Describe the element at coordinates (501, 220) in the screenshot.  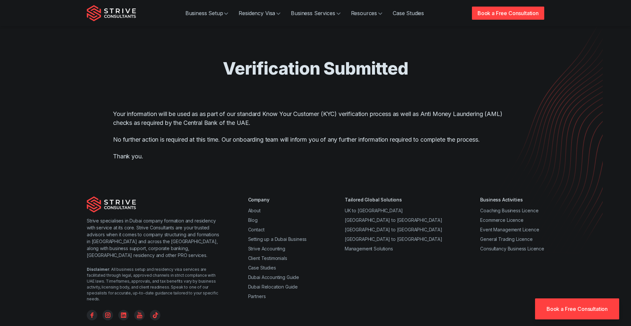
I see `a: Ecommerce Licence` at that location.